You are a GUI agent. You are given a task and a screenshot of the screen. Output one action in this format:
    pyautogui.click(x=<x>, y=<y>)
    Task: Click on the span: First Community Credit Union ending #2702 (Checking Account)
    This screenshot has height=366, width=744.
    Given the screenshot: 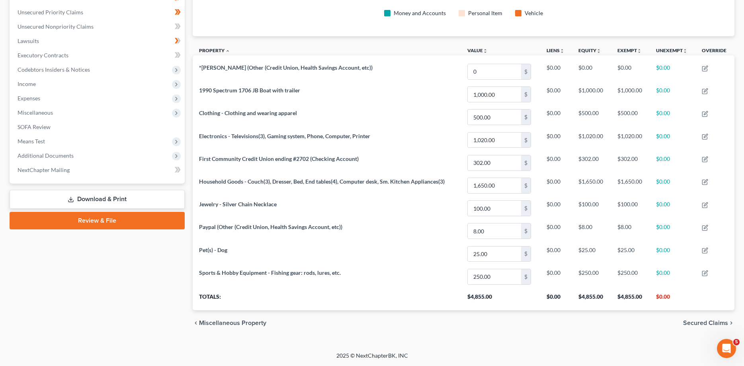 What is the action you would take?
    pyautogui.click(x=279, y=158)
    